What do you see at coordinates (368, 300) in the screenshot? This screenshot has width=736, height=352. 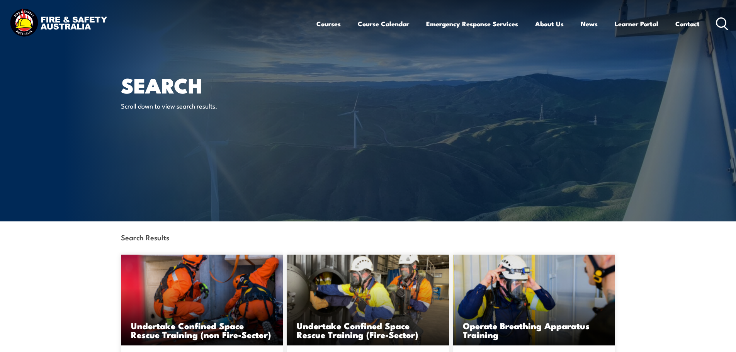 I see `img: Undertake Confined Space Rescue (Fire-Sector) TRAINING` at bounding box center [368, 300].